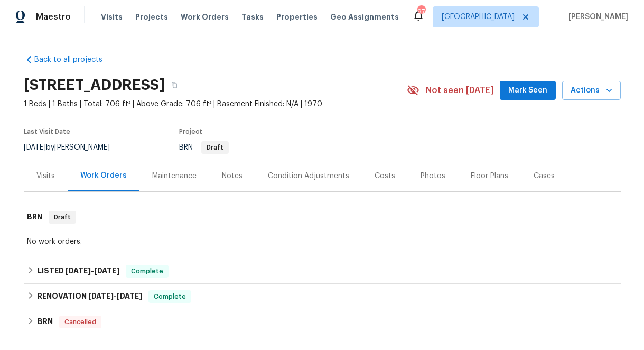 This screenshot has height=350, width=644. Describe the element at coordinates (421, 12) in the screenshot. I see `div: 97` at that location.